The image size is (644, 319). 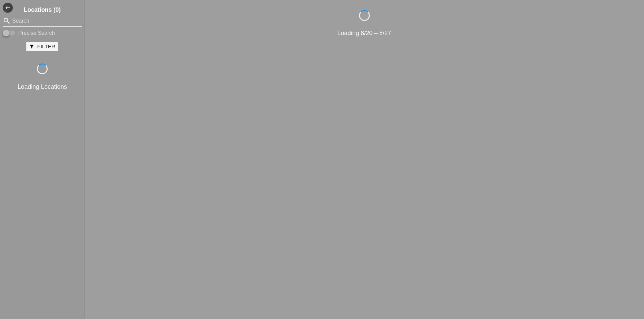 What do you see at coordinates (42, 47) in the screenshot?
I see `div: Filter` at bounding box center [42, 47].